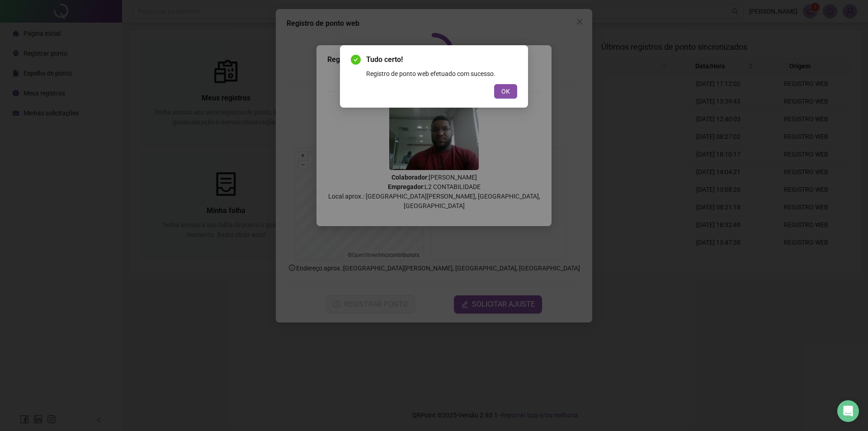 The height and width of the screenshot is (431, 868). What do you see at coordinates (505, 91) in the screenshot?
I see `span: OK` at bounding box center [505, 91].